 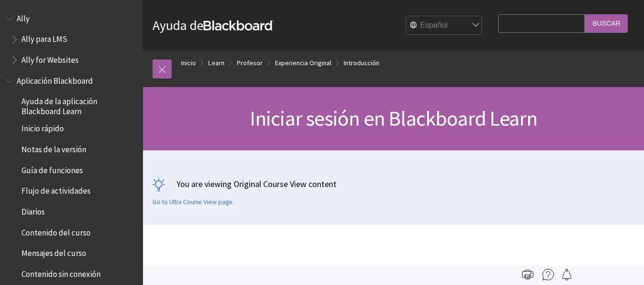 What do you see at coordinates (567, 275) in the screenshot?
I see `img: Follow this page` at bounding box center [567, 275].